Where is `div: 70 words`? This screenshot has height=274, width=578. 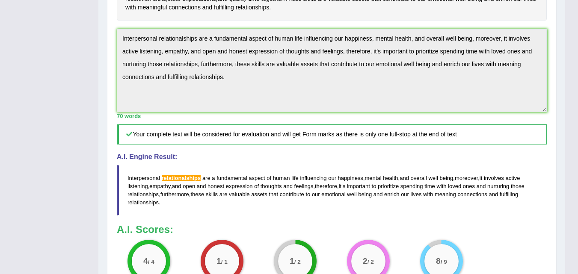
div: 70 words is located at coordinates (332, 116).